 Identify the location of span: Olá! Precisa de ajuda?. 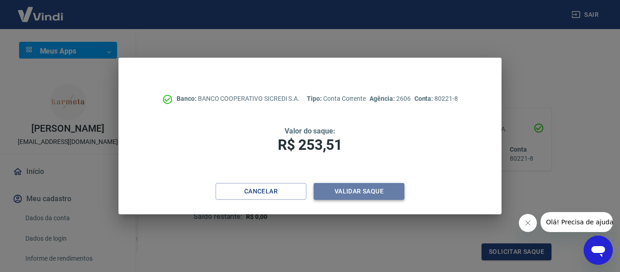
(41, 10).